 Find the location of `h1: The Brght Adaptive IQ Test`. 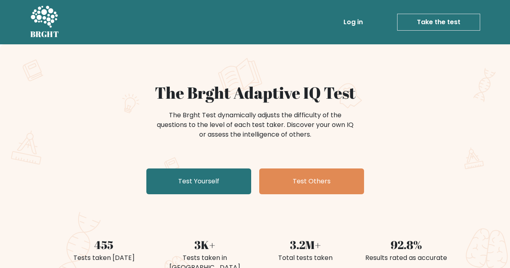

h1: The Brght Adaptive IQ Test is located at coordinates (255, 93).